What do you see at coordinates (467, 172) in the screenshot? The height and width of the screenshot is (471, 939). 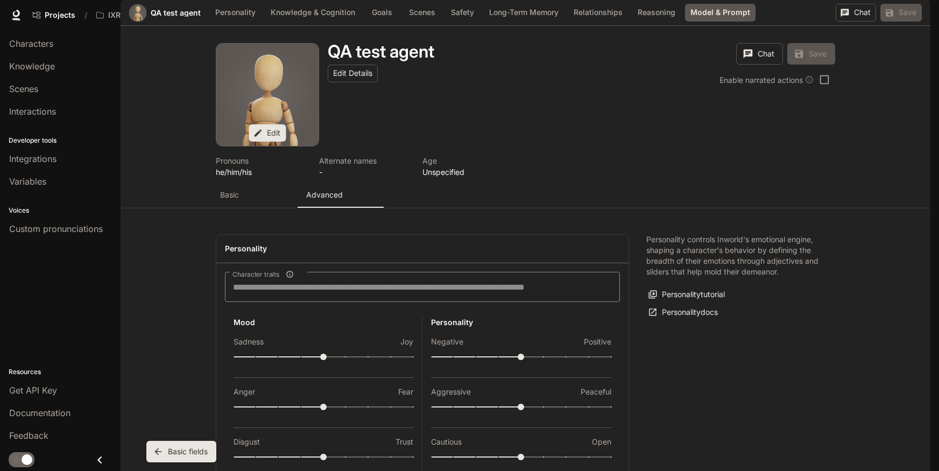 I see `p: Unspecified` at bounding box center [467, 172].